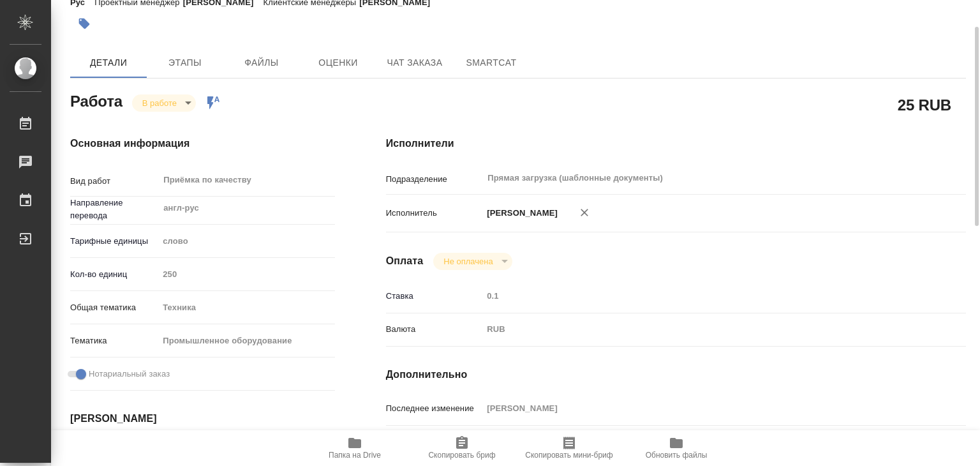 This screenshot has height=466, width=980. What do you see at coordinates (675, 374) in the screenshot?
I see `h4: Дополнительно` at bounding box center [675, 374].